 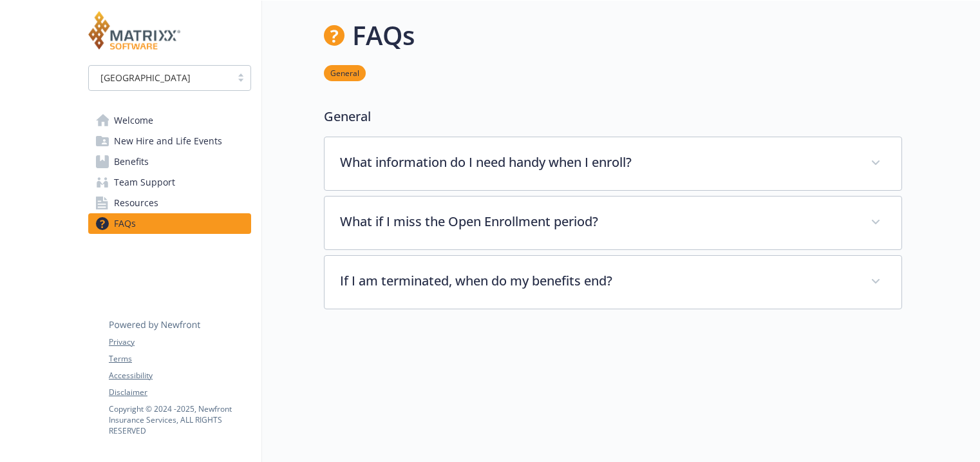 I want to click on div: What information do I need handy when I enroll?, so click(x=613, y=164).